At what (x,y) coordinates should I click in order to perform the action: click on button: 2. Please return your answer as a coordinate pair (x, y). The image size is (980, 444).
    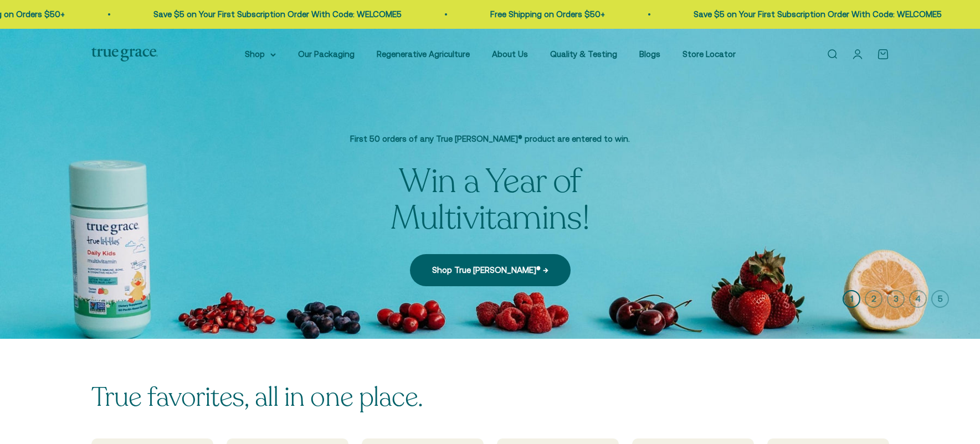
    Looking at the image, I should click on (874, 299).